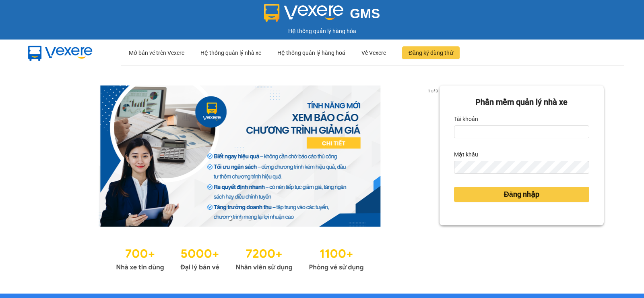 The image size is (644, 298). What do you see at coordinates (61, 53) in the screenshot?
I see `img: mbUUG5Q.png` at bounding box center [61, 53].